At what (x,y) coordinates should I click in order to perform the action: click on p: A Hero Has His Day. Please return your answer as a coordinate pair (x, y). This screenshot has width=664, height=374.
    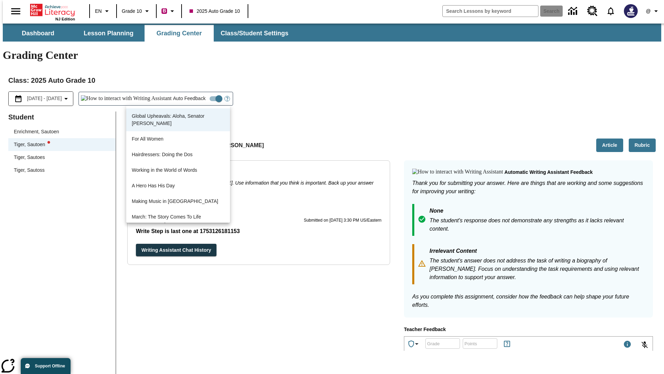
    Looking at the image, I should click on (153, 185).